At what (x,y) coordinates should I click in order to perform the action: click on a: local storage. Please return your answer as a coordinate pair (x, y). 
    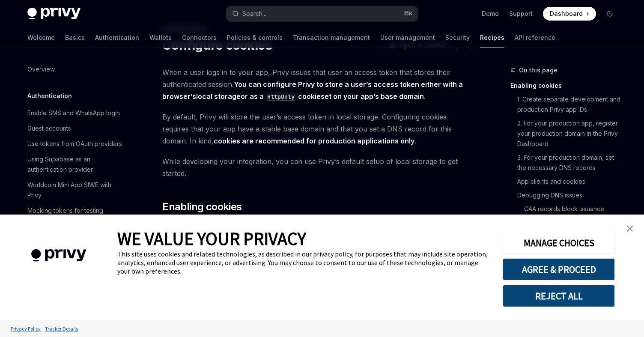
    Looking at the image, I should click on (218, 96).